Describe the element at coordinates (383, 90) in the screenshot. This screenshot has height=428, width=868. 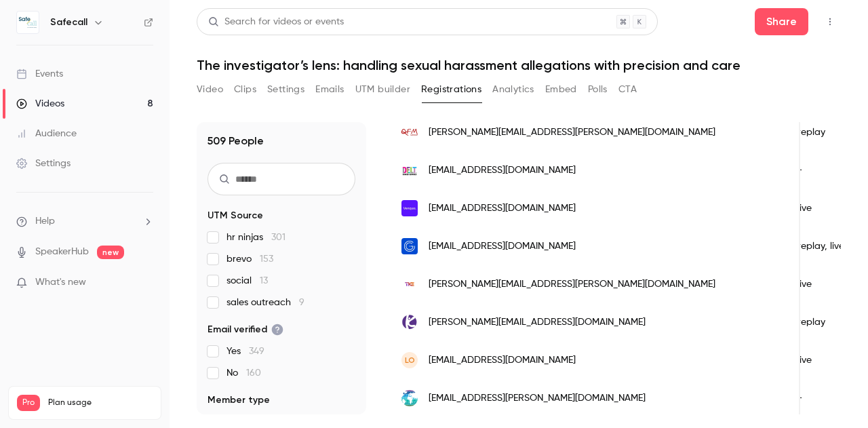
I see `button: UTM builder` at that location.